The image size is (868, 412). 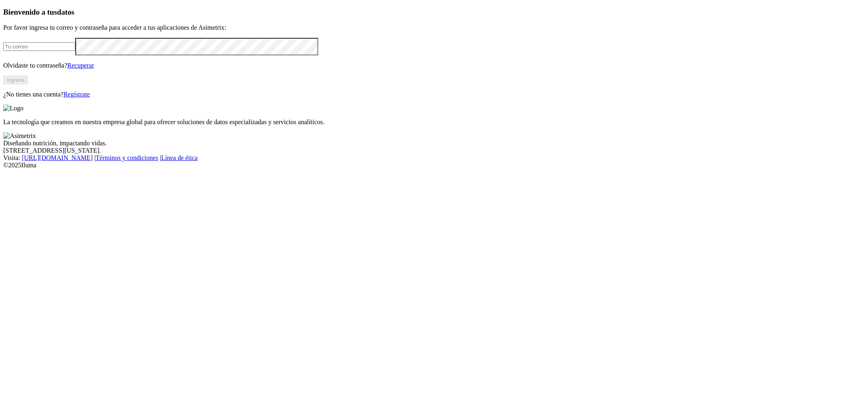 What do you see at coordinates (434, 144) in the screenshot?
I see `div: Diseñando nutrición, impactando vidas.` at bounding box center [434, 144].